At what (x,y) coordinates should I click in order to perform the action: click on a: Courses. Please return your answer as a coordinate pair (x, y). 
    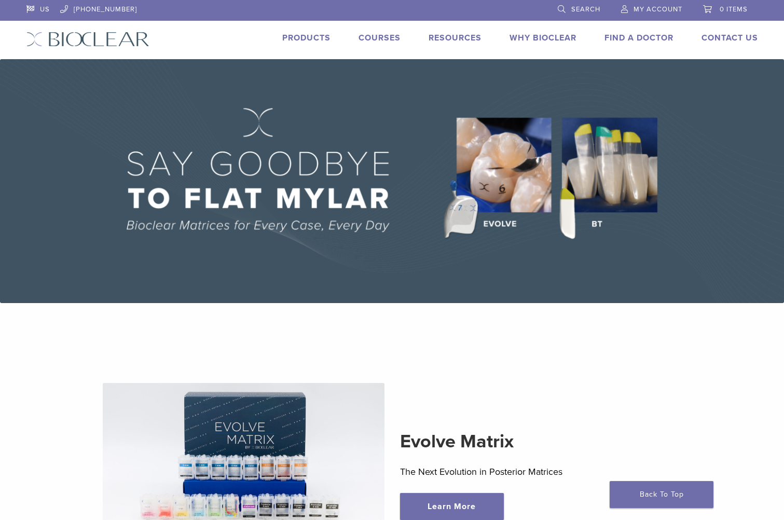
    Looking at the image, I should click on (379, 38).